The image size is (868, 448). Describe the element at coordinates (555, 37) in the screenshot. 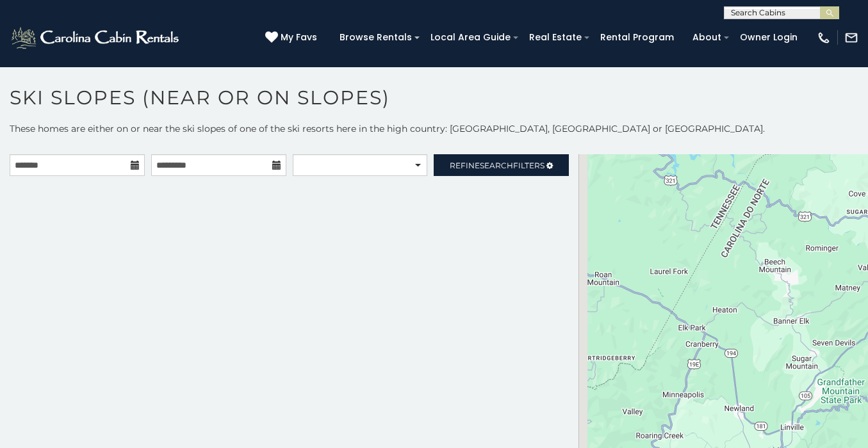

I see `a: Real Estate` at that location.